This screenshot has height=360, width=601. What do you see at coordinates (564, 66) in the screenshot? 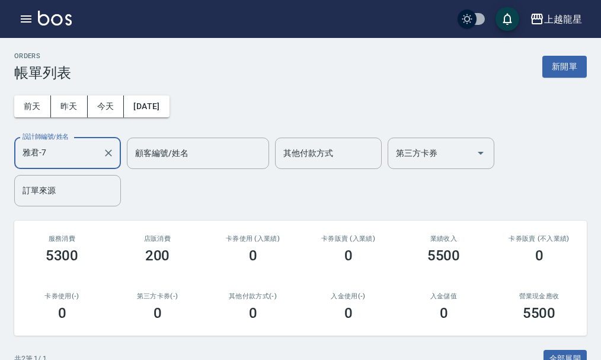
I see `a: 新開單` at bounding box center [564, 66].